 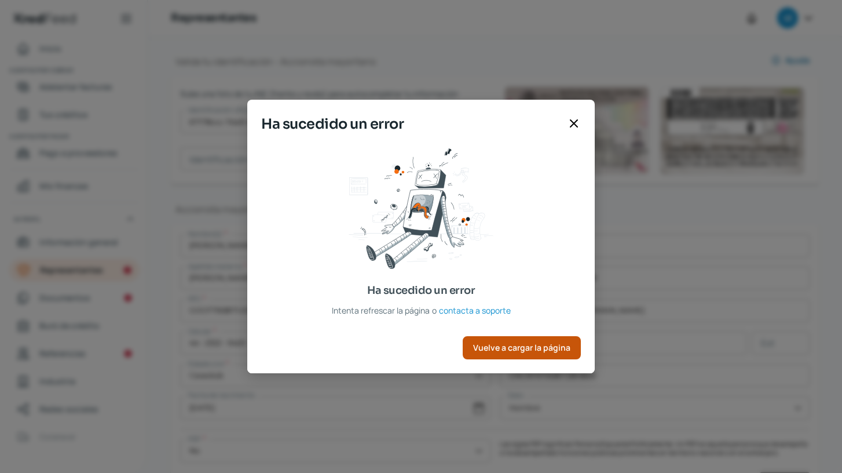 What do you see at coordinates (475, 310) in the screenshot?
I see `span: contacta a soporte` at bounding box center [475, 310].